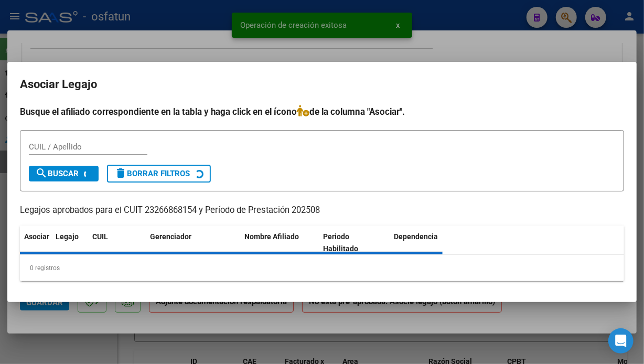  Describe the element at coordinates (67, 237) in the screenshot. I see `span: Legajo` at that location.